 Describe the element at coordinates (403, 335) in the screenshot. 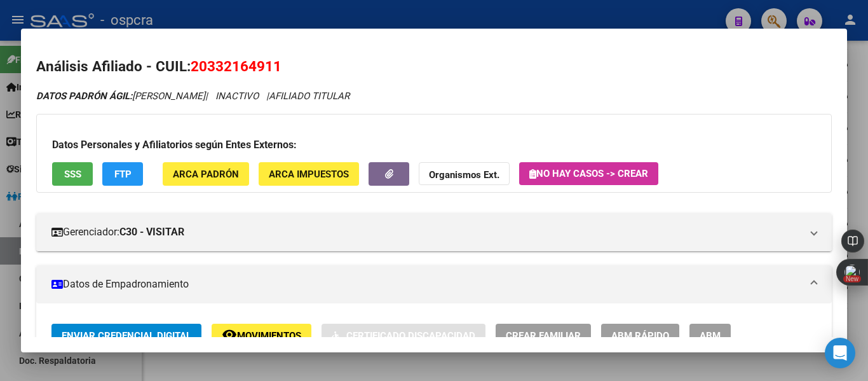

I see `button: Certificado Discapacidad` at that location.